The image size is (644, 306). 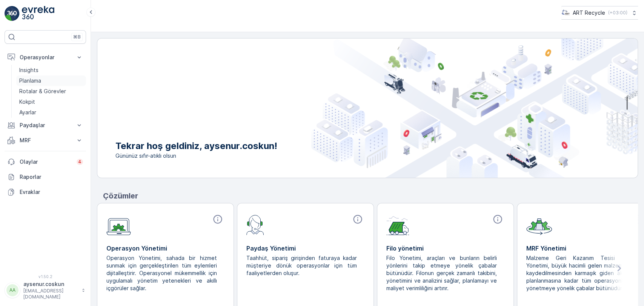 What do you see at coordinates (46, 162) in the screenshot?
I see `p: Olaylar` at bounding box center [46, 162].